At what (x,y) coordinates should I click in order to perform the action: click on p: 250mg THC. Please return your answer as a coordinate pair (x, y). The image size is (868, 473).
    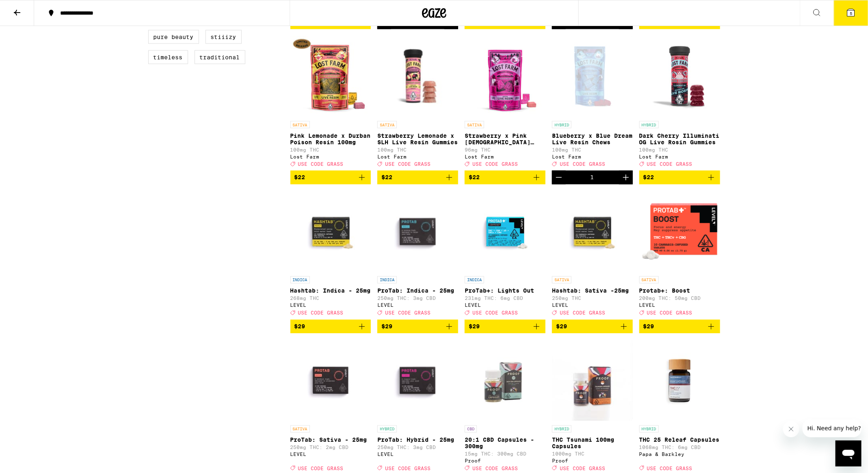
    Looking at the image, I should click on (592, 299).